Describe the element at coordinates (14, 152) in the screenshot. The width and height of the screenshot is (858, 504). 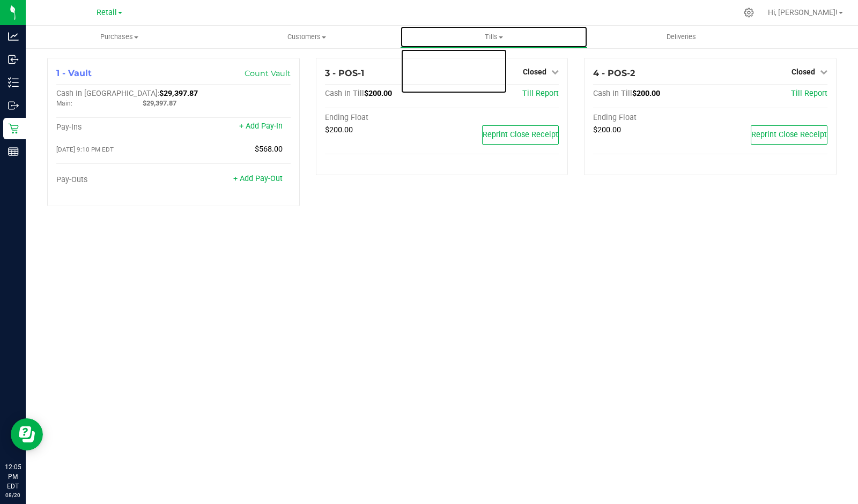
I see `inline-svg: Reports` at that location.